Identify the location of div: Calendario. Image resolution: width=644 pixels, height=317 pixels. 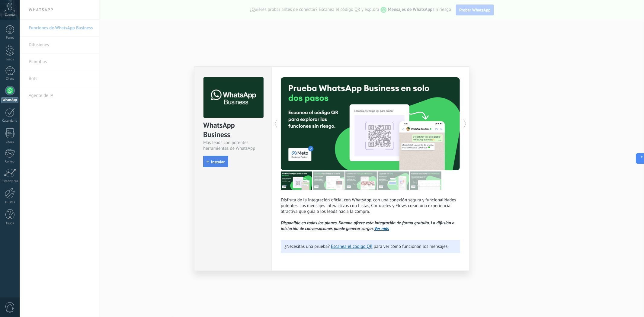
(10, 121).